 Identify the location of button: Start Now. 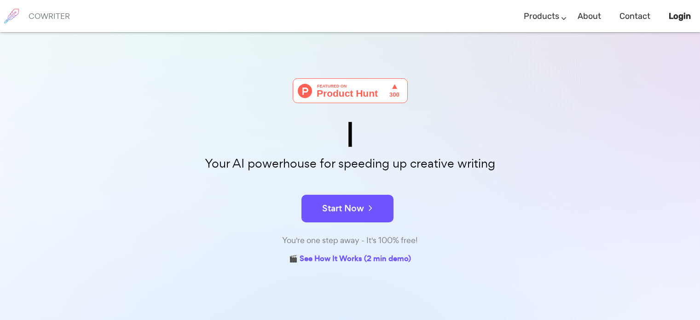
(347, 208).